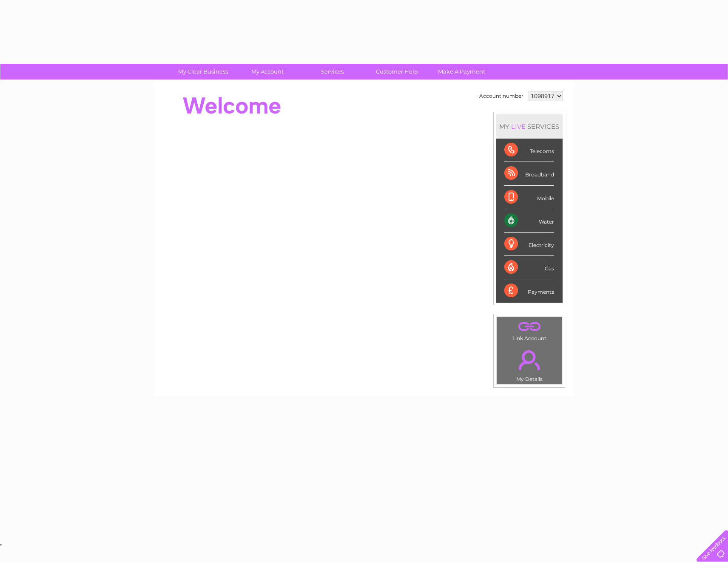 This screenshot has height=562, width=728. What do you see at coordinates (529, 150) in the screenshot?
I see `div: Telecoms` at bounding box center [529, 150].